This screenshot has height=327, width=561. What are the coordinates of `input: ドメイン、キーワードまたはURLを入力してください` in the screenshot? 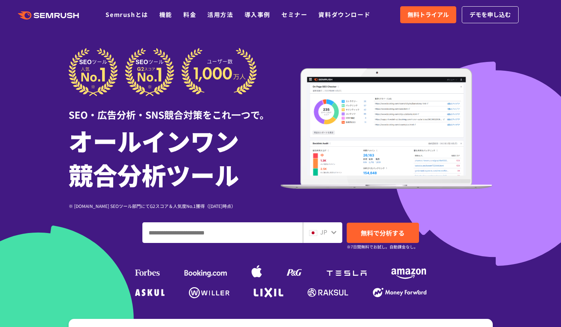 It's located at (223, 233).